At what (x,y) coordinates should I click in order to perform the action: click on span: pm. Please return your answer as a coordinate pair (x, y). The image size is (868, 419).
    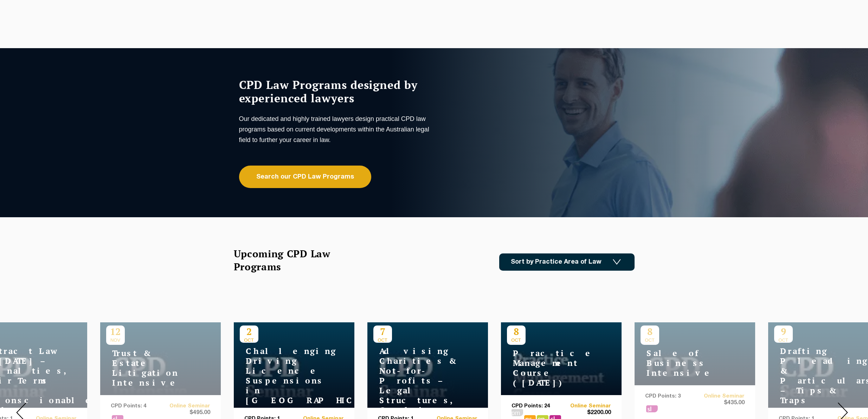
    Looking at the image, I should click on (518, 413).